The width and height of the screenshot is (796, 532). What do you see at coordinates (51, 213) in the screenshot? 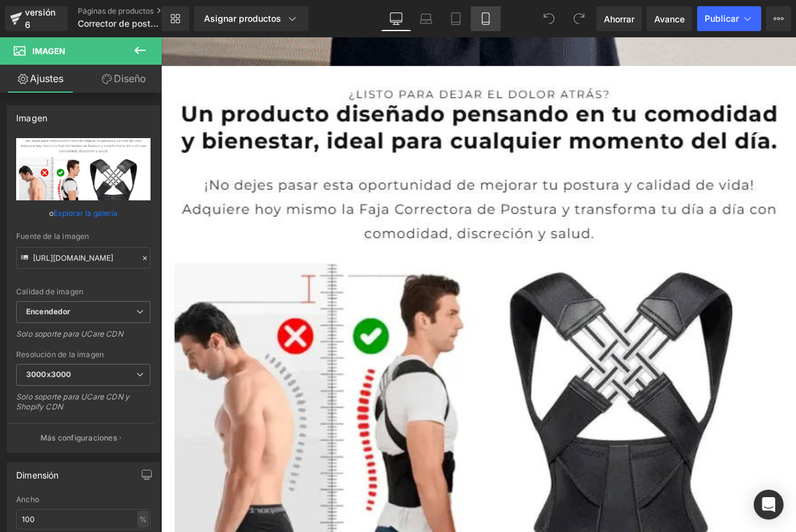
I see `font: o` at bounding box center [51, 213].